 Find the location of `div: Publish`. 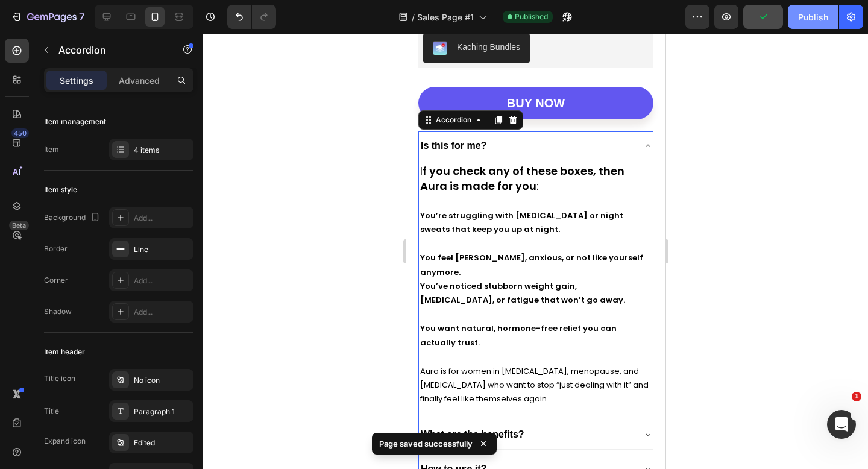

div: Publish is located at coordinates (813, 17).